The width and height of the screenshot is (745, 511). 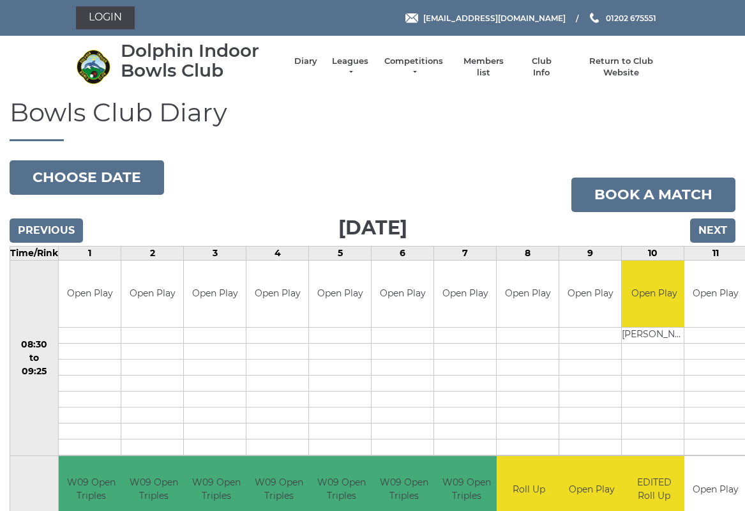 I want to click on img: Phone us, so click(x=594, y=18).